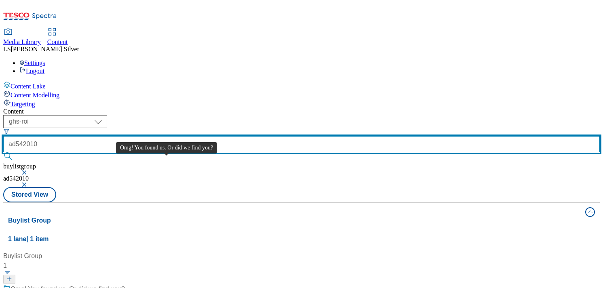 The width and height of the screenshot is (603, 288). I want to click on span: Content Modelling, so click(35, 95).